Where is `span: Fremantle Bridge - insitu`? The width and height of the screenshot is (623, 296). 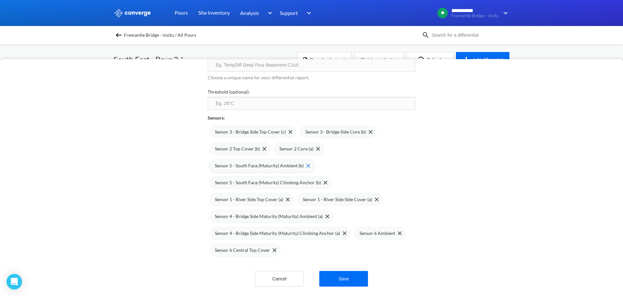
span: Fremantle Bridge - insitu is located at coordinates (475, 16).